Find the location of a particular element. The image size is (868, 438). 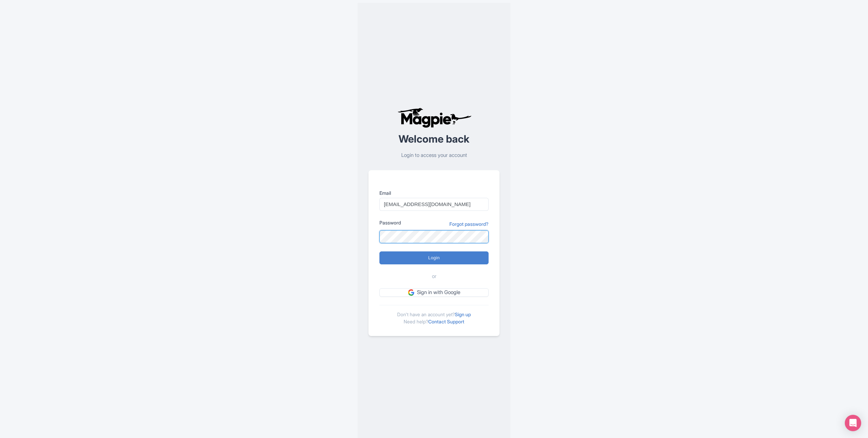

label: Password is located at coordinates (390, 222).